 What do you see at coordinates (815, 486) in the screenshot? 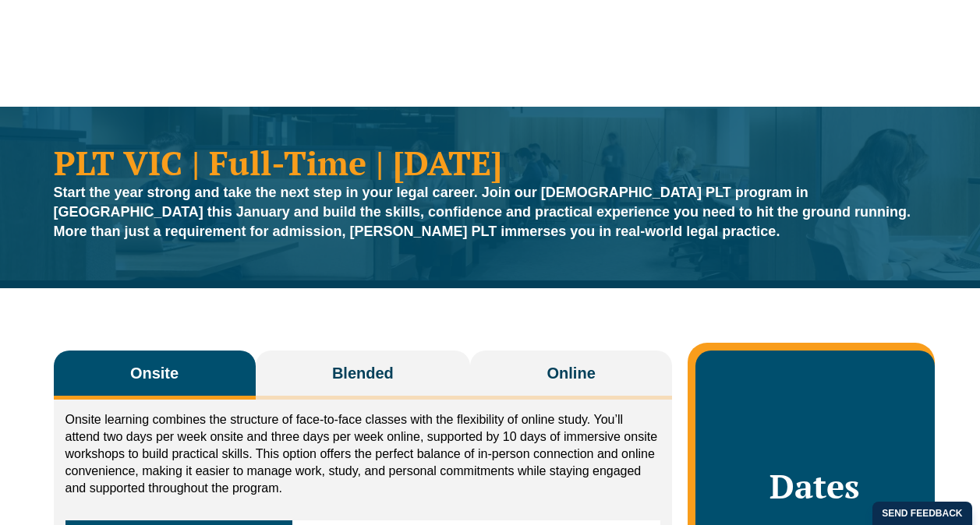
I see `h2: Dates` at bounding box center [815, 486].